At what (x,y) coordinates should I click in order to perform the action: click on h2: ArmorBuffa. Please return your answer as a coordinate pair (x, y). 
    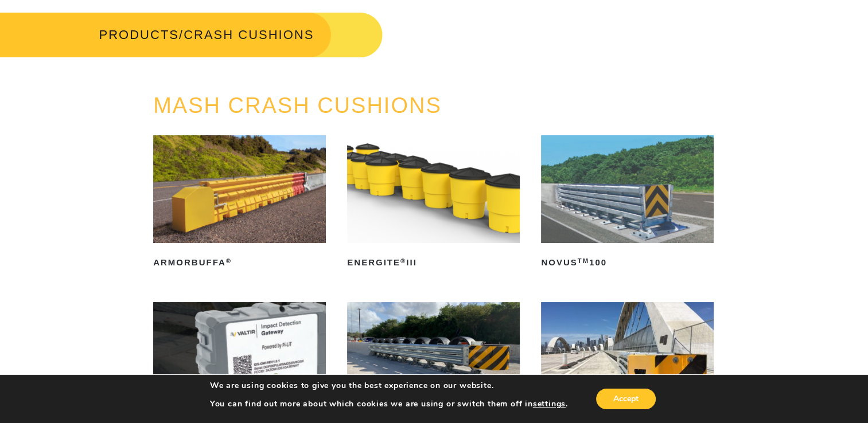
    Looking at the image, I should click on (239, 262).